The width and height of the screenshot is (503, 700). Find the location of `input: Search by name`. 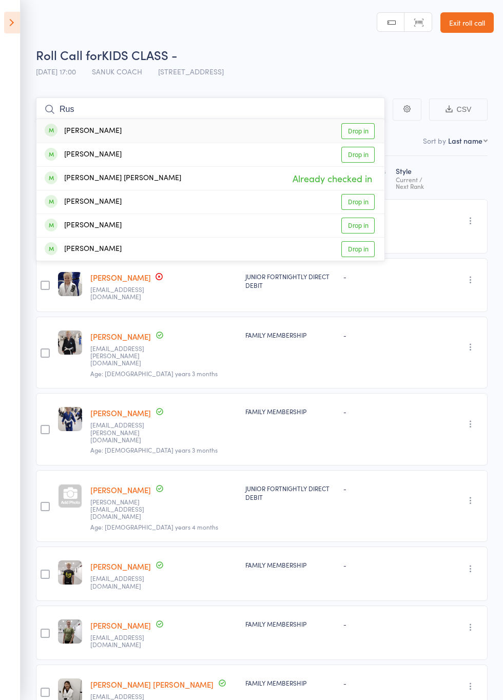

input: Search by name is located at coordinates (210, 109).